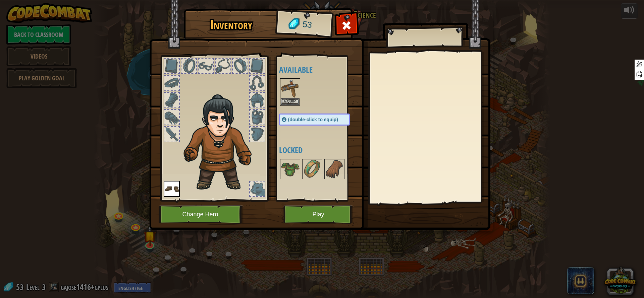  What do you see at coordinates (321, 150) in the screenshot?
I see `h4: Locked` at bounding box center [321, 150].